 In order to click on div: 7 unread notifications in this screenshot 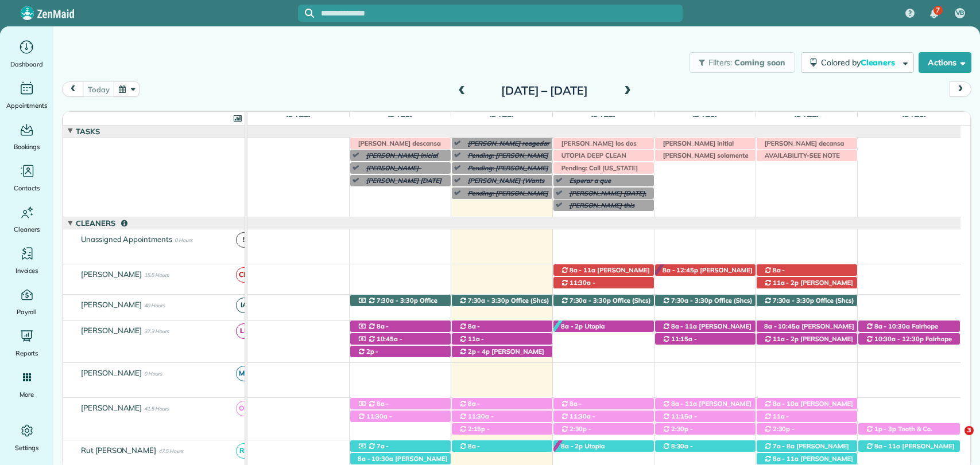, I will do `click(934, 14)`.